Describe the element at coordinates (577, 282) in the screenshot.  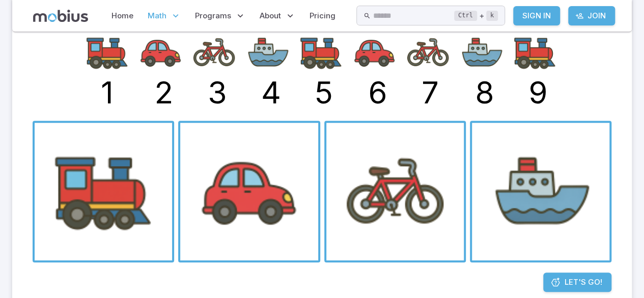
I see `a: Let's Go!` at that location.